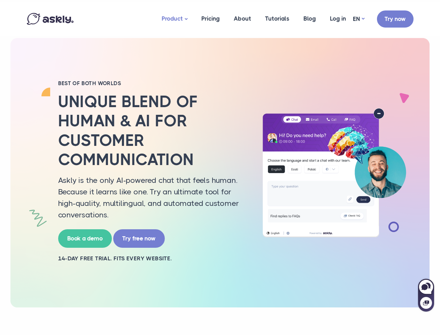 The height and width of the screenshot is (335, 440). I want to click on h2: BEST OF BOTH WORLDS, so click(152, 83).